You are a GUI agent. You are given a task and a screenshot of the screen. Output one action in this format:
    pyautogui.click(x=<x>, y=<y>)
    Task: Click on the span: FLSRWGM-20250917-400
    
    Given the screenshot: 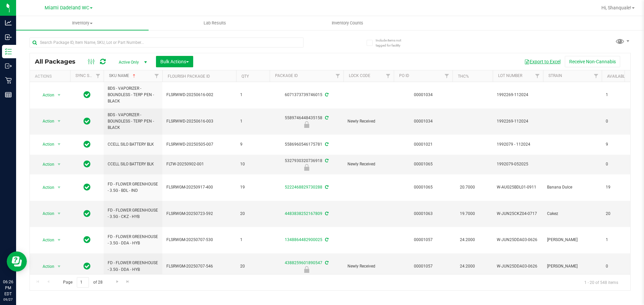 What is the action you would take?
    pyautogui.click(x=199, y=187)
    